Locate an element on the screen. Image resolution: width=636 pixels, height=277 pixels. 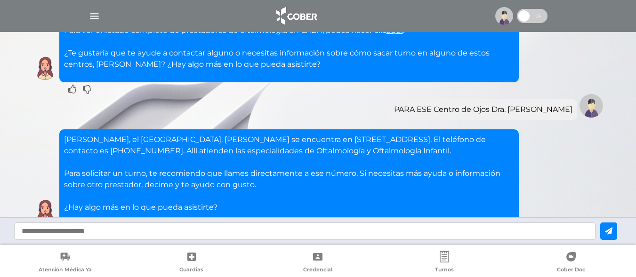
a: Credencial is located at coordinates (318, 263).